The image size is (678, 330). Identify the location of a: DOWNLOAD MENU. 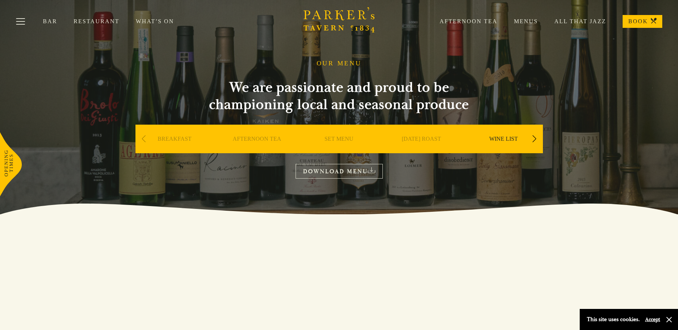
(339, 171).